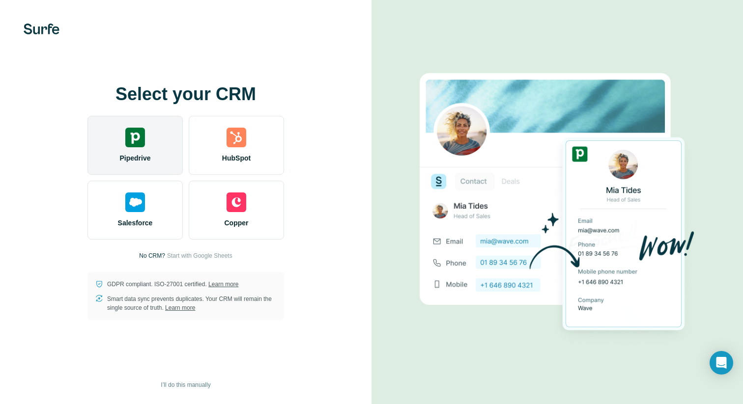  Describe the element at coordinates (135, 138) in the screenshot. I see `img: pipedrive's logo` at that location.